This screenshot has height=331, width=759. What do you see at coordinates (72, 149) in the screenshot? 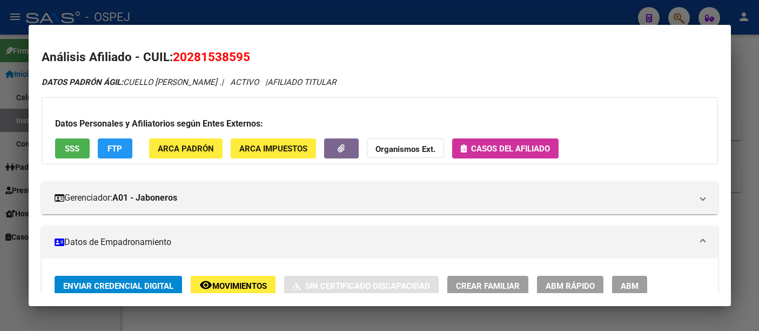
I see `span: SSS` at bounding box center [72, 149].